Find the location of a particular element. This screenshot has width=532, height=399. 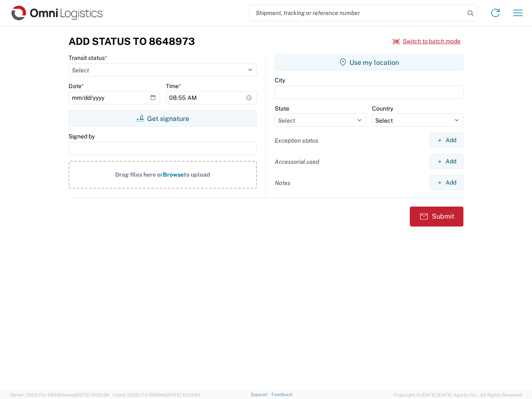

button: Switch to batch mode is located at coordinates (426, 41).